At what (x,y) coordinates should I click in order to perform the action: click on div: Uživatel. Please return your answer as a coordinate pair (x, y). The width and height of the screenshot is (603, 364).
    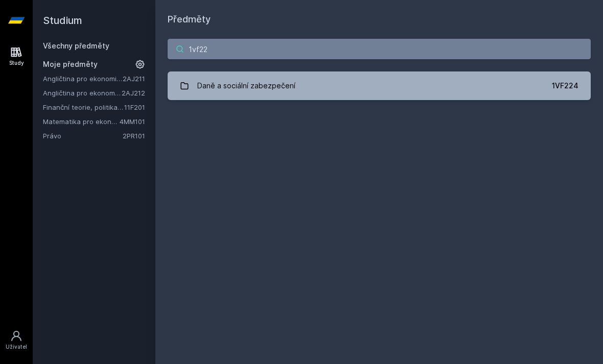
    Looking at the image, I should click on (16, 347).